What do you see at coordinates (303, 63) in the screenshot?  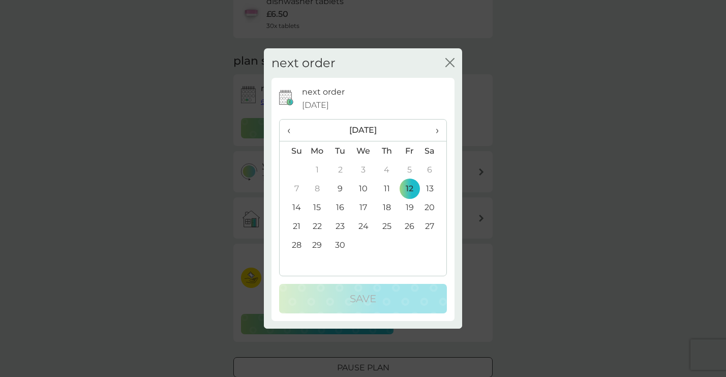 I see `h2: next order` at bounding box center [303, 63].